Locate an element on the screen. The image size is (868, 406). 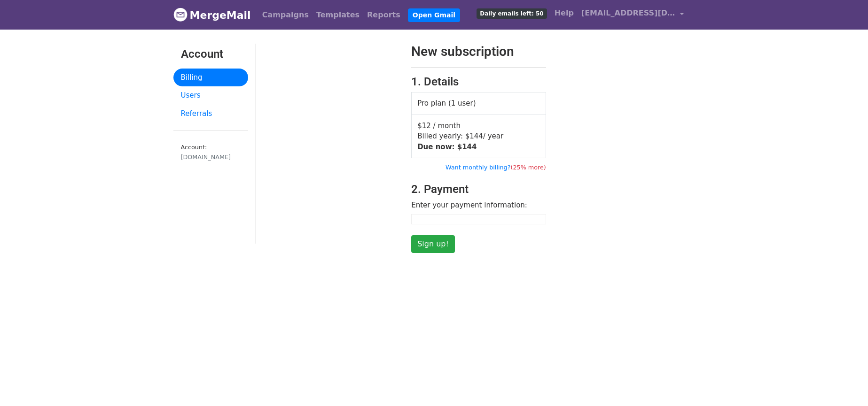
h3: 1. Details is located at coordinates (479, 82).